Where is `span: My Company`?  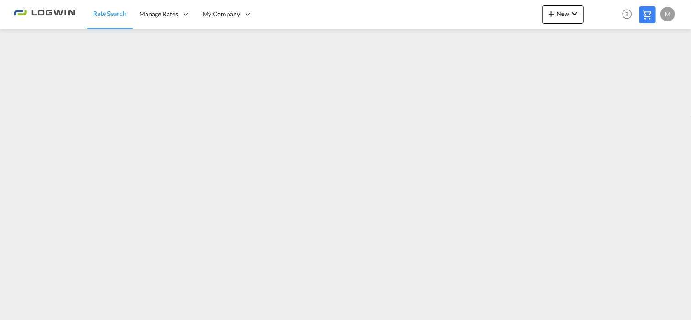
span: My Company is located at coordinates (221, 14).